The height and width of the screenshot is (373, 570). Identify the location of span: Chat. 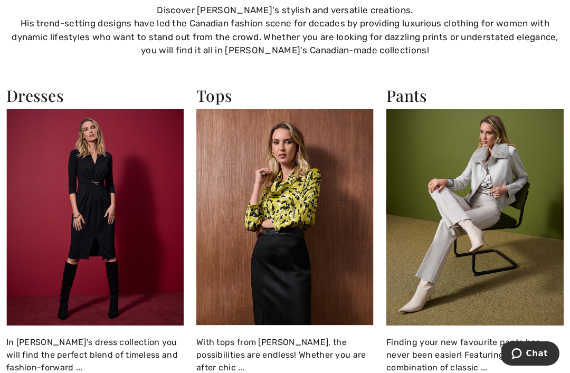
(35, 12).